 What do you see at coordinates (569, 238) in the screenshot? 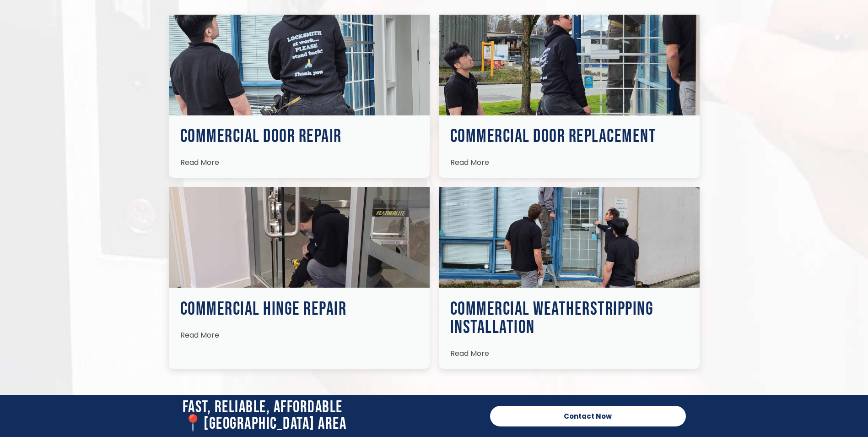
I see `img: Commercial Door Repair 25` at bounding box center [569, 238].